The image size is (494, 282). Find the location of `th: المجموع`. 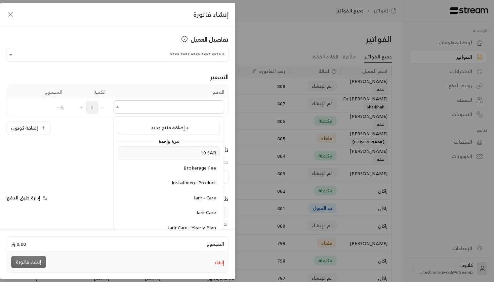

th: المجموع is located at coordinates (44, 92).